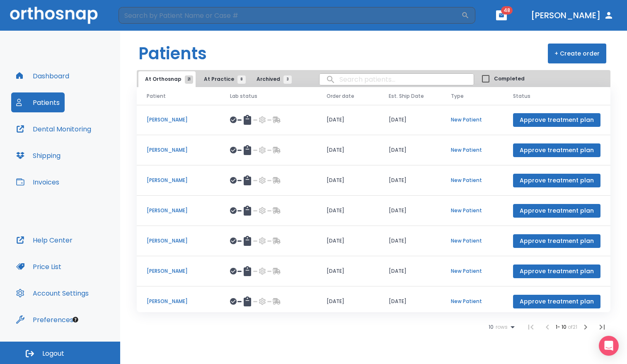 The image size is (627, 364). I want to click on button: Dental Monitoring, so click(53, 129).